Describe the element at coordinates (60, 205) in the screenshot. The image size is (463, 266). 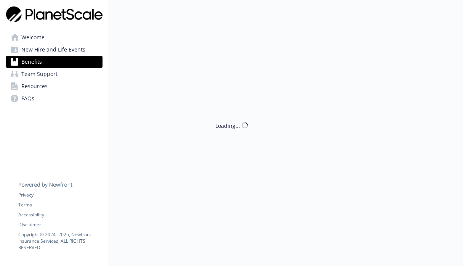
I see `a: Terms` at that location.